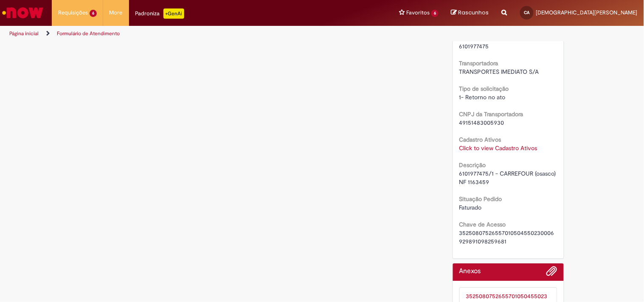  I want to click on span: 49151483005930, so click(482, 123).